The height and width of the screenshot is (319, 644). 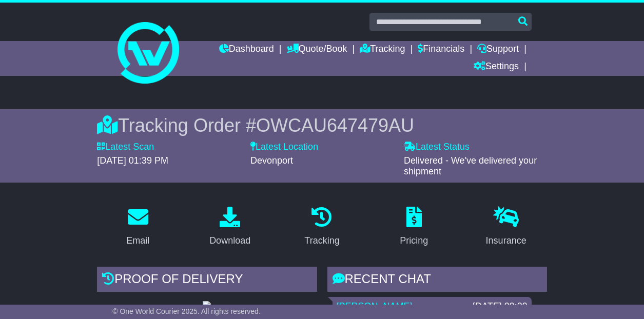 What do you see at coordinates (246, 50) in the screenshot?
I see `a: Dashboard` at bounding box center [246, 50].